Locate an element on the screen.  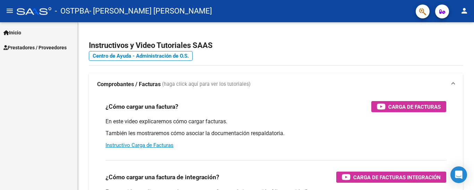
a: Centro de Ayuda - Administración de O.S. is located at coordinates (141, 56).